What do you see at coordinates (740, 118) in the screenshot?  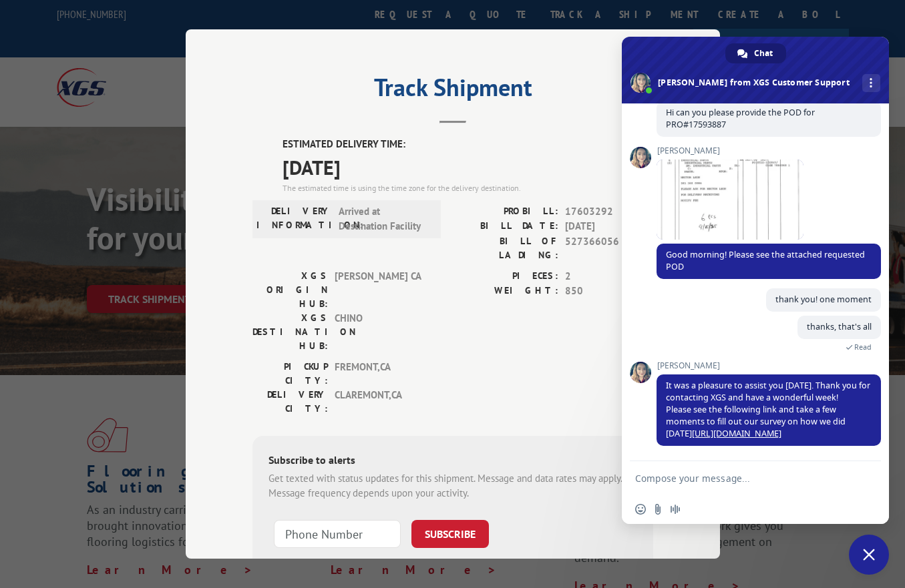 I see `span: Hi can you please provide the POD for PRO#17593887` at bounding box center [740, 118].